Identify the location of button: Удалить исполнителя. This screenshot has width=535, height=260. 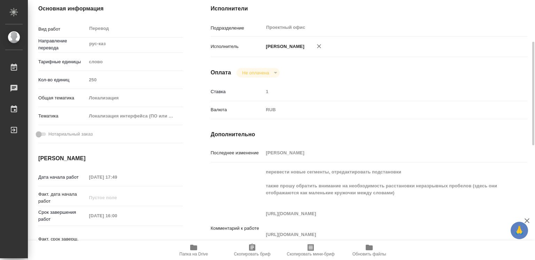
(319, 46).